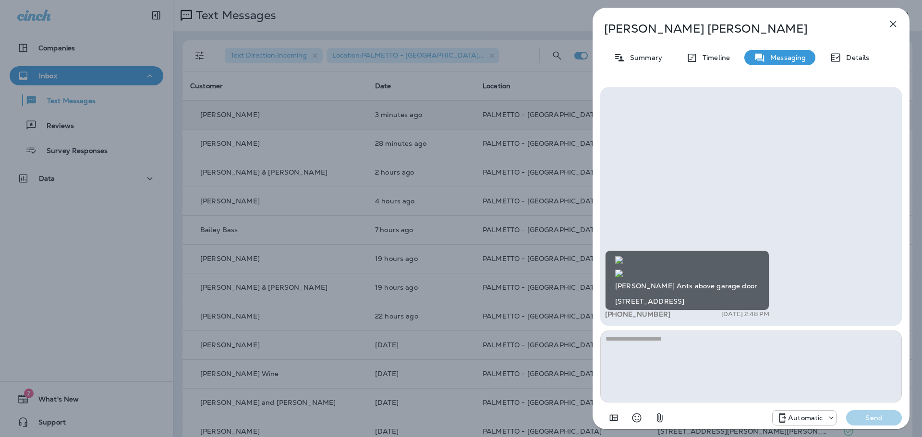 The height and width of the screenshot is (437, 922). What do you see at coordinates (643, 58) in the screenshot?
I see `p: Summary` at bounding box center [643, 58].